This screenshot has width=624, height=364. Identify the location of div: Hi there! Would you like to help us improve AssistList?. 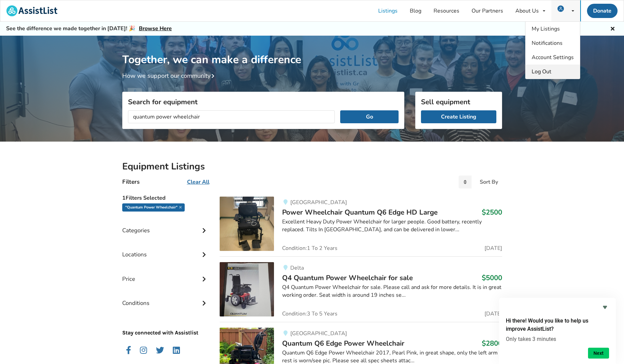
(558, 330).